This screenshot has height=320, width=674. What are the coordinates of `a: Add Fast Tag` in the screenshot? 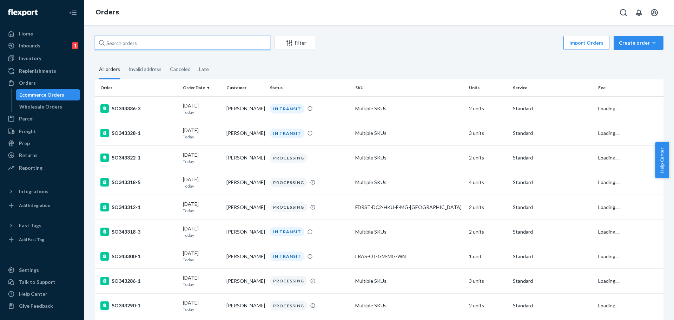 It's located at (42, 239).